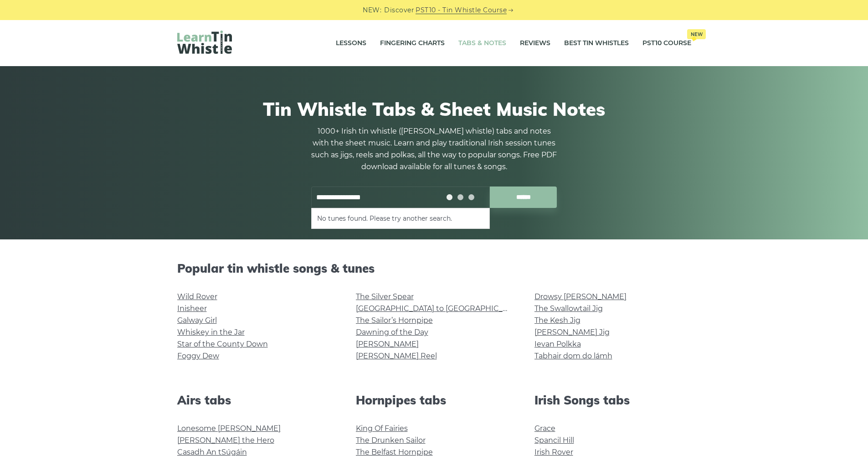 This screenshot has width=868, height=456. I want to click on a: The Silver Spear, so click(385, 296).